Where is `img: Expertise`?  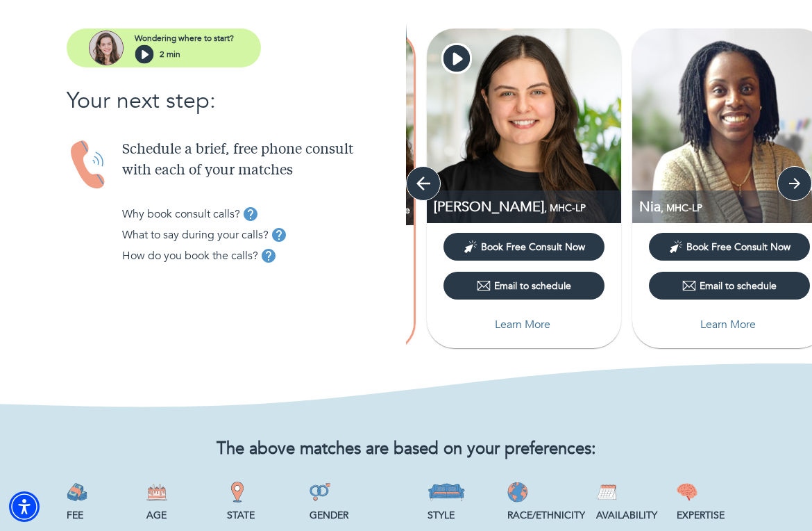
img: Expertise is located at coordinates (687, 492).